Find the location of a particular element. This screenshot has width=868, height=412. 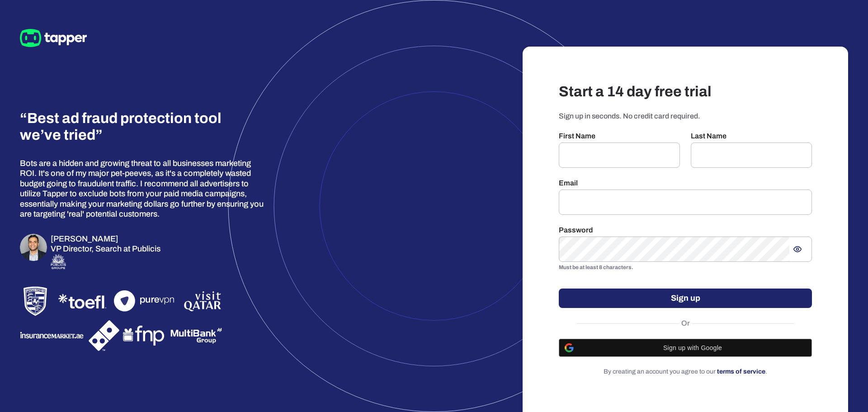

h3: Start a 14 day free trial is located at coordinates (685, 92).